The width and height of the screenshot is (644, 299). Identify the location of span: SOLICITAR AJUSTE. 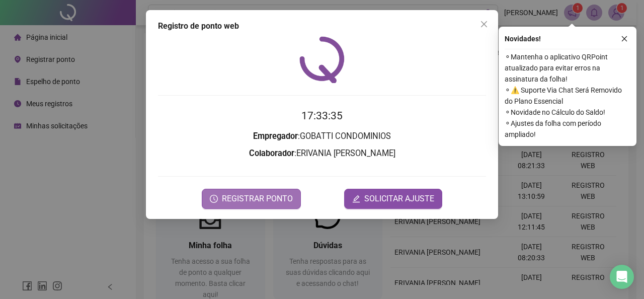
(399, 199).